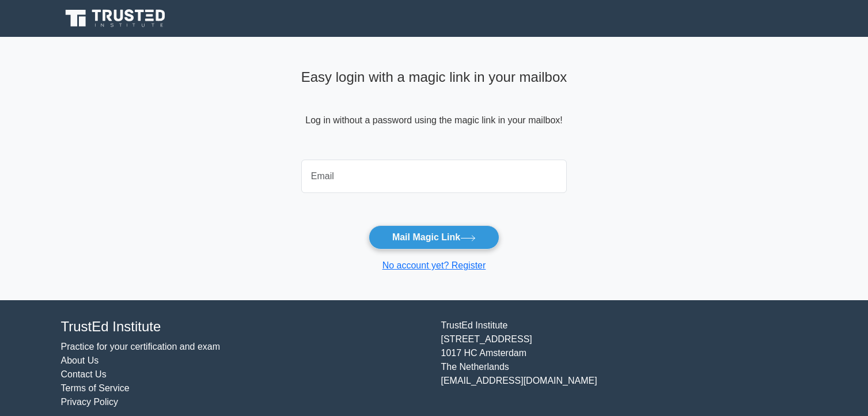 Image resolution: width=868 pixels, height=416 pixels. I want to click on a: About Us, so click(80, 360).